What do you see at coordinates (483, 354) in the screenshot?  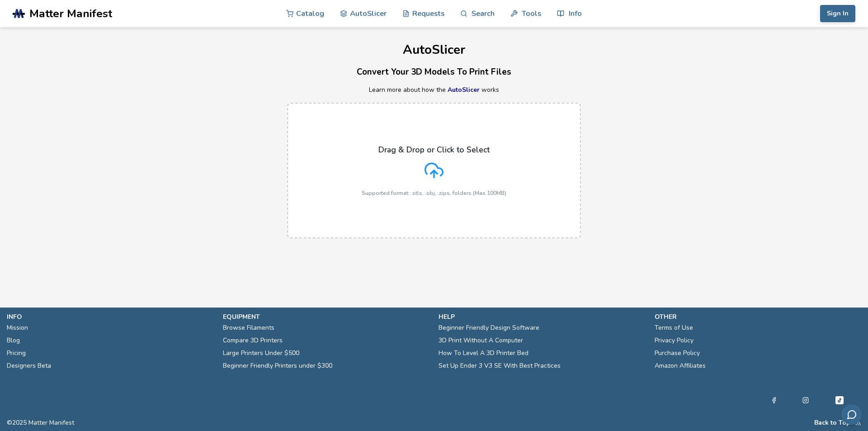 I see `a: How To Level A 3D Printer Bed` at bounding box center [483, 354].